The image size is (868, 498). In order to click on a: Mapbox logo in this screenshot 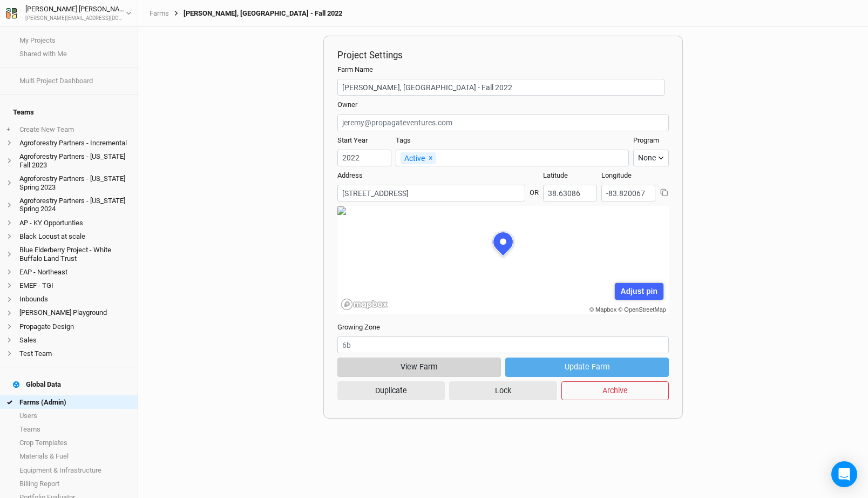, I will do `click(365, 304)`.